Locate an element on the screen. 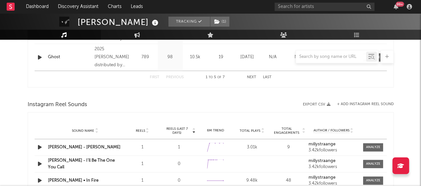  input: Search for artists is located at coordinates (324, 7).